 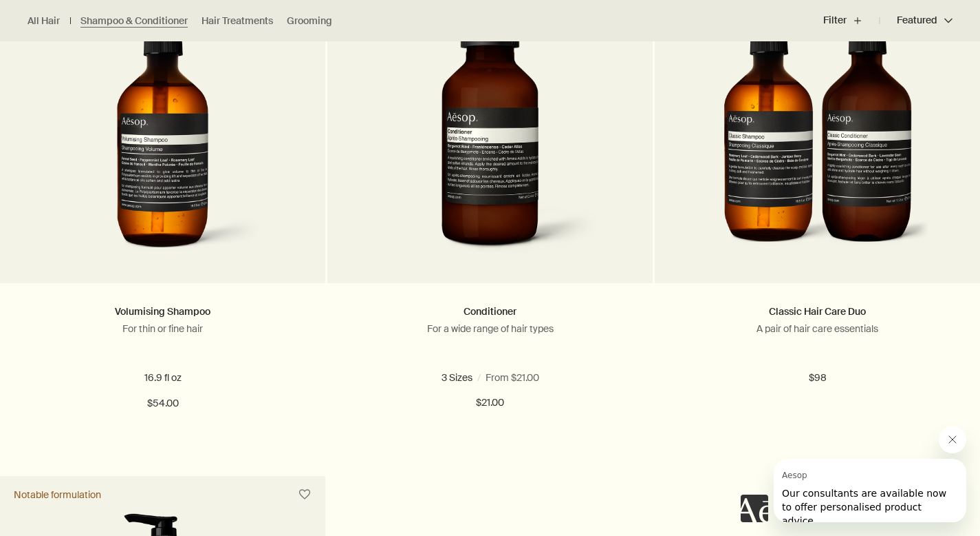 What do you see at coordinates (817, 311) in the screenshot?
I see `a: Classic Hair Care Duo` at bounding box center [817, 311].